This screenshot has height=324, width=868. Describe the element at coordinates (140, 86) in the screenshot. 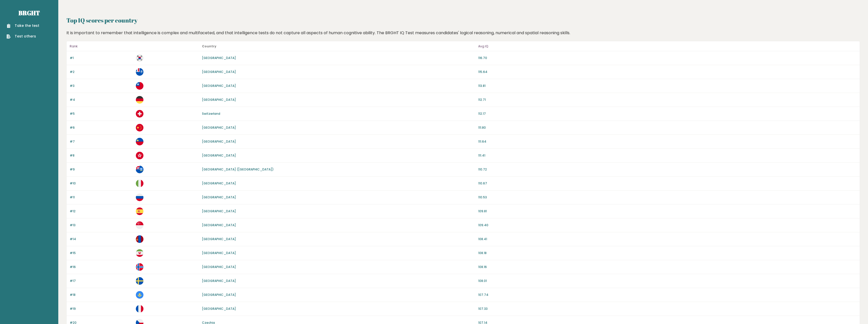

I see `img: tw.svg` at that location.